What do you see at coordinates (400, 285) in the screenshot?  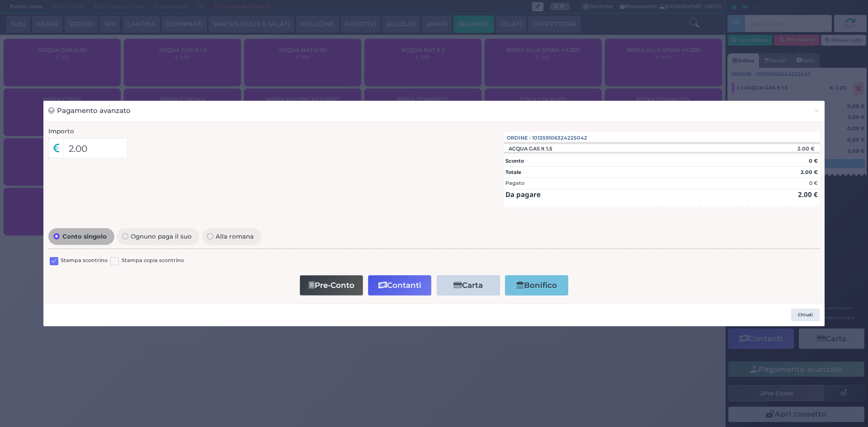 I see `button: Contanti` at bounding box center [400, 285].